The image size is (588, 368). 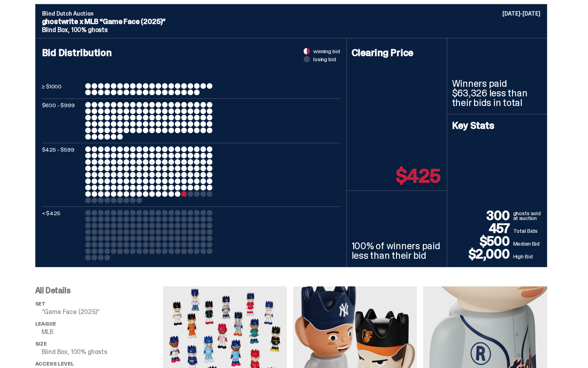 What do you see at coordinates (41, 304) in the screenshot?
I see `span: set` at bounding box center [41, 304].